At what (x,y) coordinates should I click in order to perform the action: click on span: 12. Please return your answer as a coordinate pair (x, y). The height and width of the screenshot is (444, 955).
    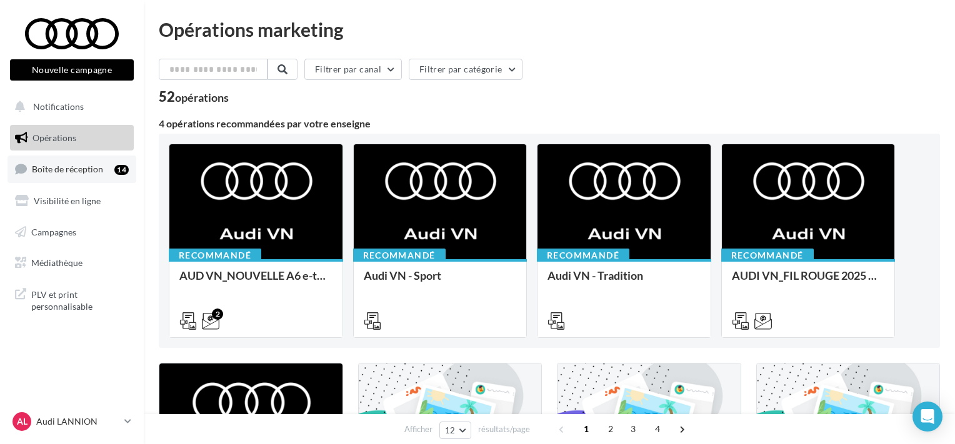
    Looking at the image, I should click on (450, 430).